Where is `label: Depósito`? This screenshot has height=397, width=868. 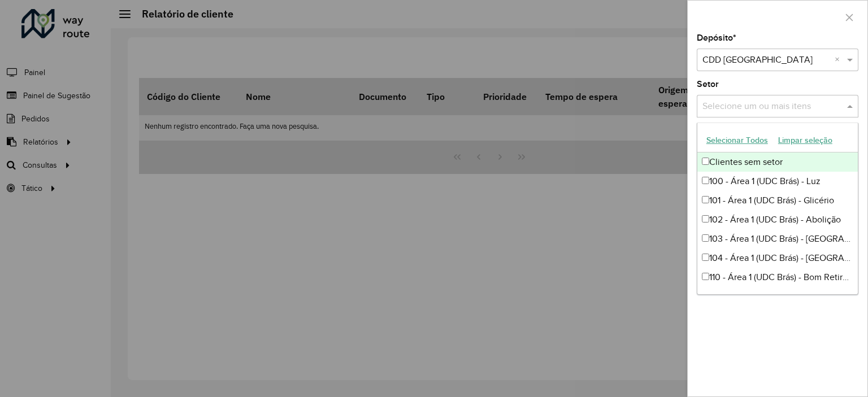
label: Depósito is located at coordinates (717, 38).